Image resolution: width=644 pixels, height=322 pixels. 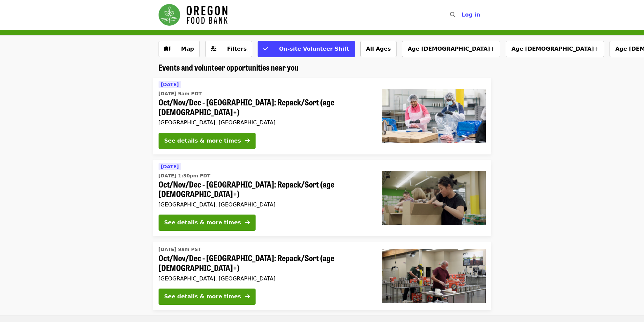 I want to click on i: map icon, so click(x=167, y=48).